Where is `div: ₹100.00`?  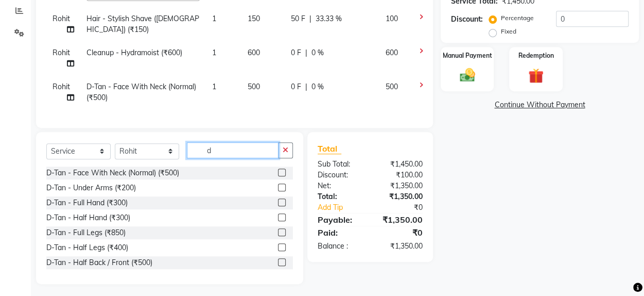
div: ₹100.00 is located at coordinates (400, 175).